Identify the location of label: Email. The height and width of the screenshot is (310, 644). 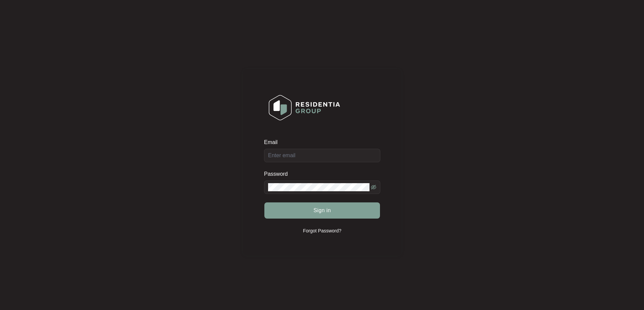
(273, 143).